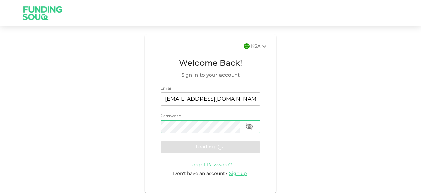 This screenshot has height=193, width=421. What do you see at coordinates (211, 164) in the screenshot?
I see `a: Forgot Password?` at bounding box center [211, 164].